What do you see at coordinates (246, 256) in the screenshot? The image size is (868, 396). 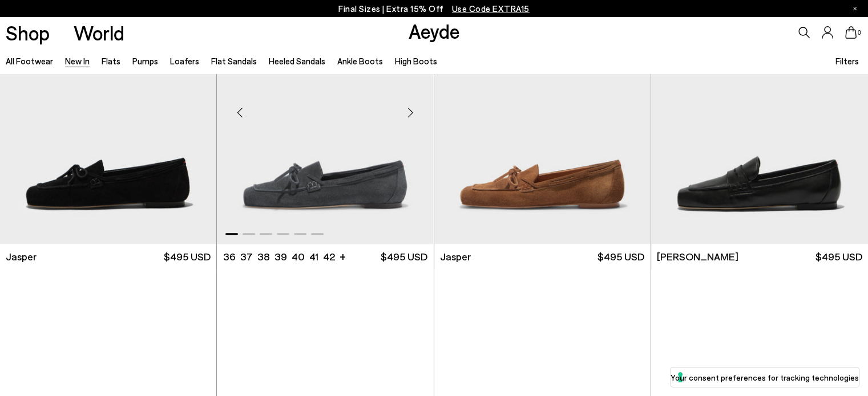 I see `li: 37` at bounding box center [246, 256].